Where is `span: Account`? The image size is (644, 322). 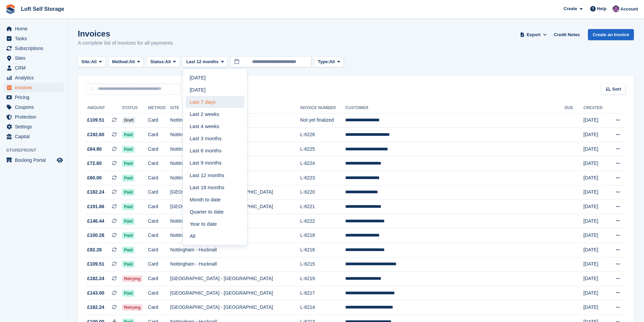
span: Account is located at coordinates (629, 9).